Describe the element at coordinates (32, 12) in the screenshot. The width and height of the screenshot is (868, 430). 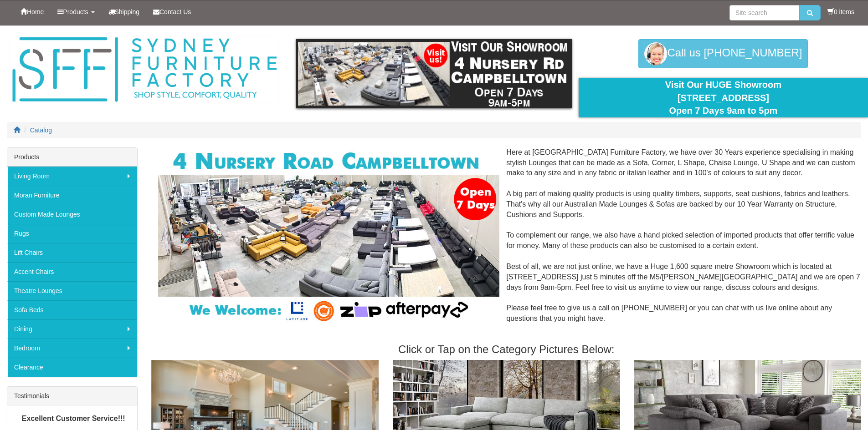
I see `a: Home` at that location.